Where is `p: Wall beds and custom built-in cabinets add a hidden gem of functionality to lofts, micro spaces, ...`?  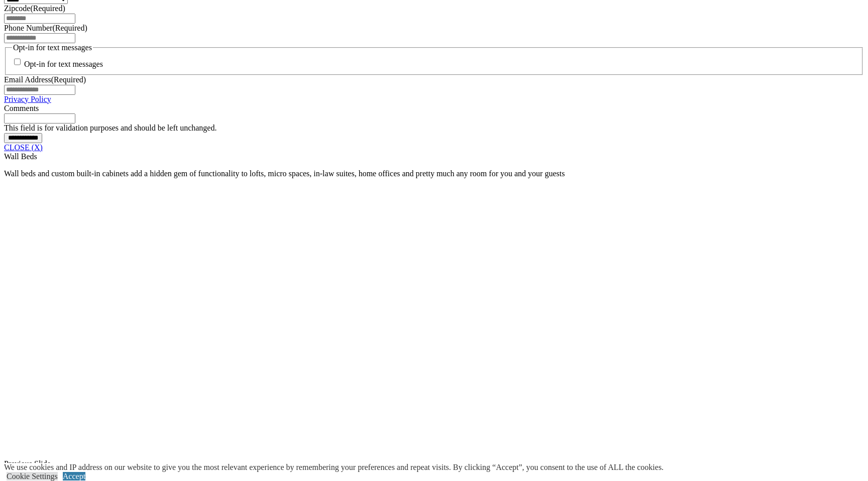 p: Wall beds and custom built-in cabinets add a hidden gem of functionality to lofts, micro spaces, ... is located at coordinates (434, 174).